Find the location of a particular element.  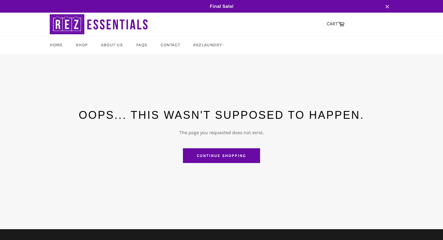

a: Shop is located at coordinates (81, 45).